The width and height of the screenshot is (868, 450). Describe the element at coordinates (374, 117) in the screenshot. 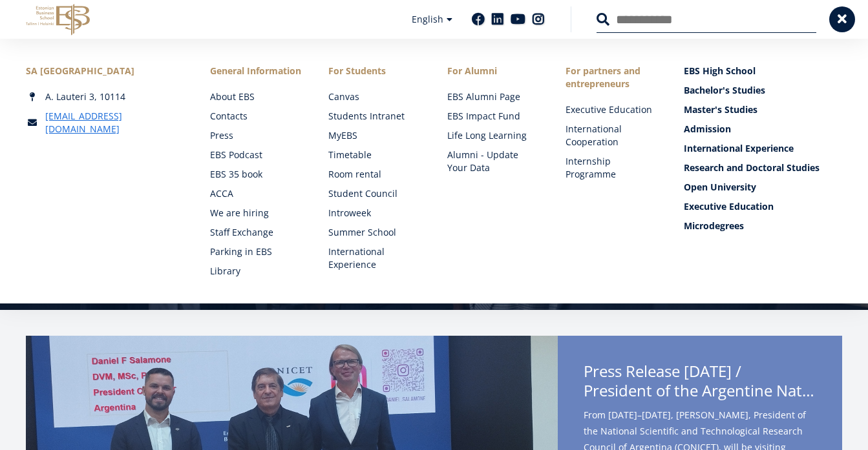

I see `a: Students Intranet` at that location.